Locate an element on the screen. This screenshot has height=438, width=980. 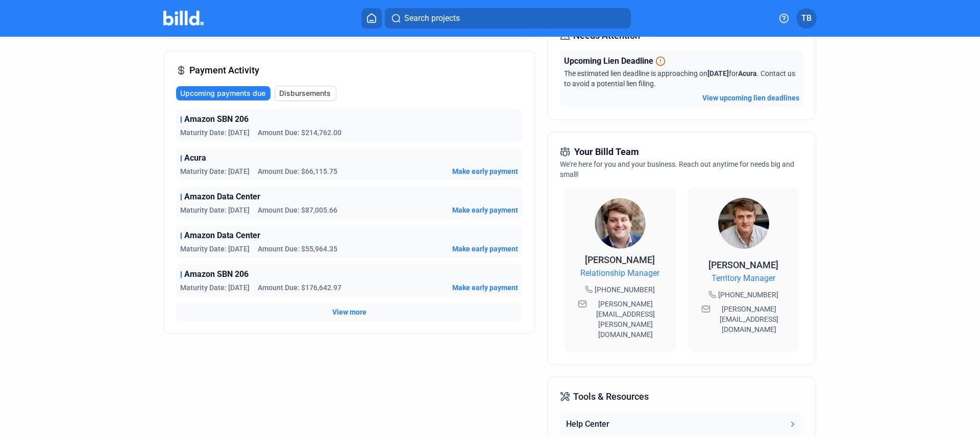
span: Tools & Resources is located at coordinates (611, 396).